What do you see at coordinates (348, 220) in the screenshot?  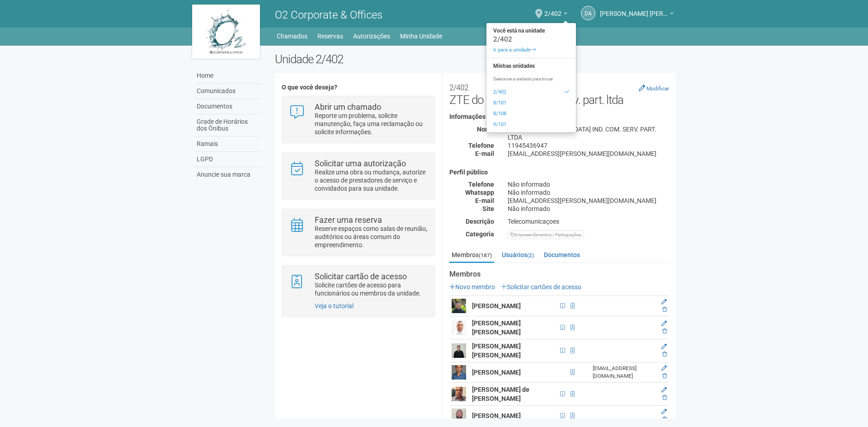 I see `strong: Fazer uma reserva` at bounding box center [348, 220].